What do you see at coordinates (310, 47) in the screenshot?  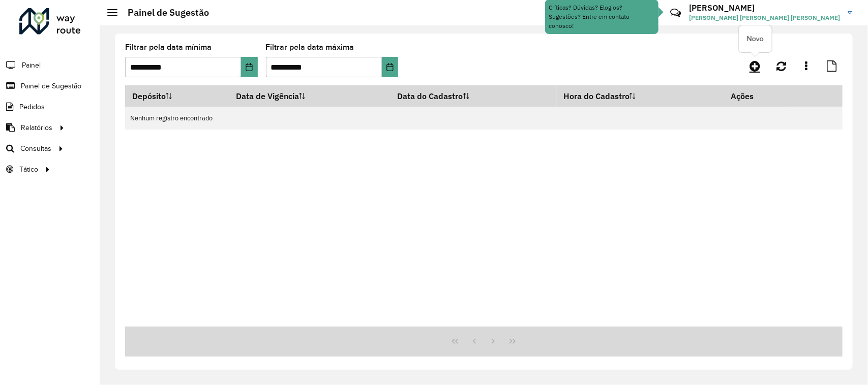 I see `label: Filtrar pela data máxima` at bounding box center [310, 47].